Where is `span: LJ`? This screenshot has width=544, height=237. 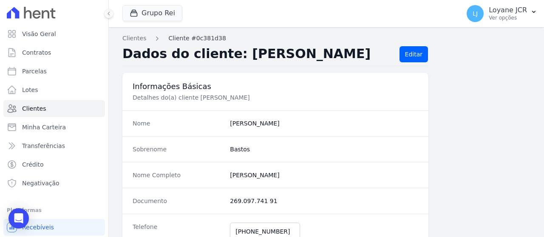 span: LJ is located at coordinates (475, 14).